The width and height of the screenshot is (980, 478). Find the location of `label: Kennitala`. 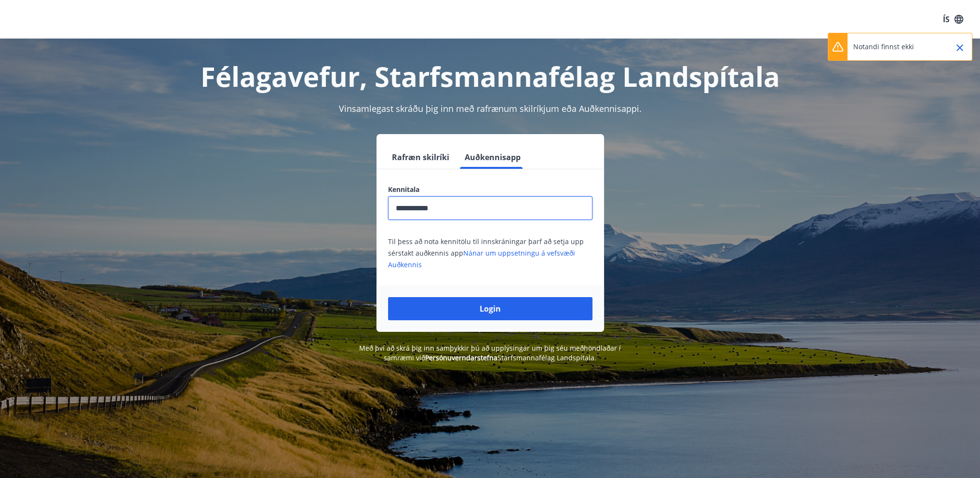

label: Kennitala is located at coordinates (490, 190).